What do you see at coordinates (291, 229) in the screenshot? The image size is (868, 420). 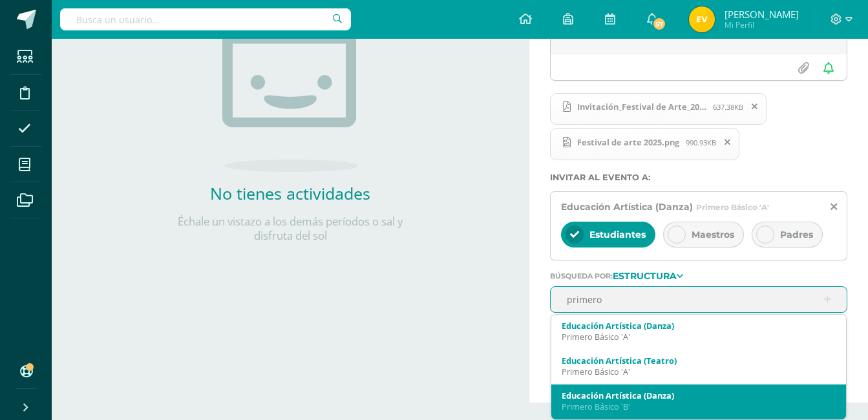 I see `p: Échale un vistazo a los demás períodos o sal y disfruta del sol` at bounding box center [291, 229].